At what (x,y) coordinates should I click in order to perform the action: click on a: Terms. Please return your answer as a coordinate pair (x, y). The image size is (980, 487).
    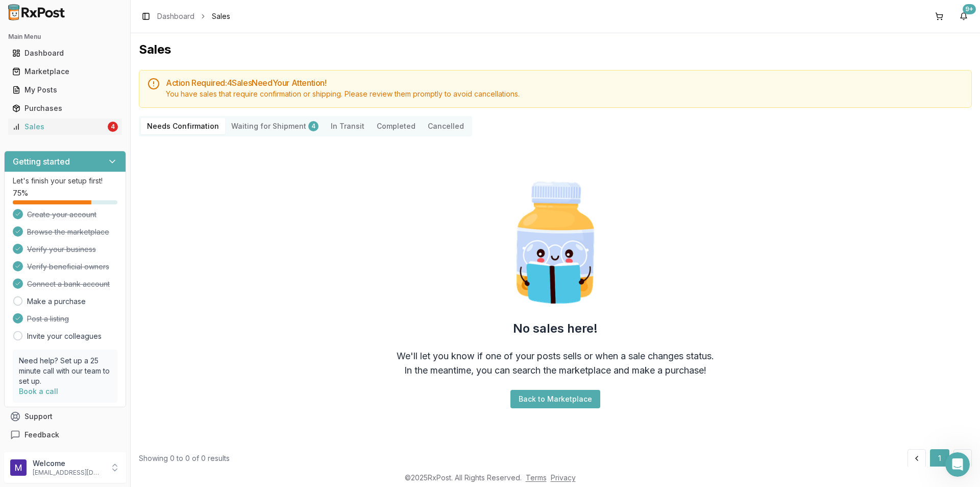
    Looking at the image, I should click on (535, 477).